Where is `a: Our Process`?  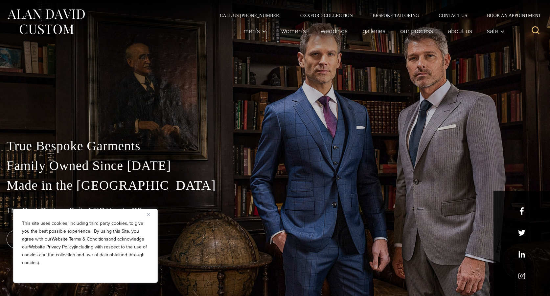
a: Our Process is located at coordinates (416, 31).